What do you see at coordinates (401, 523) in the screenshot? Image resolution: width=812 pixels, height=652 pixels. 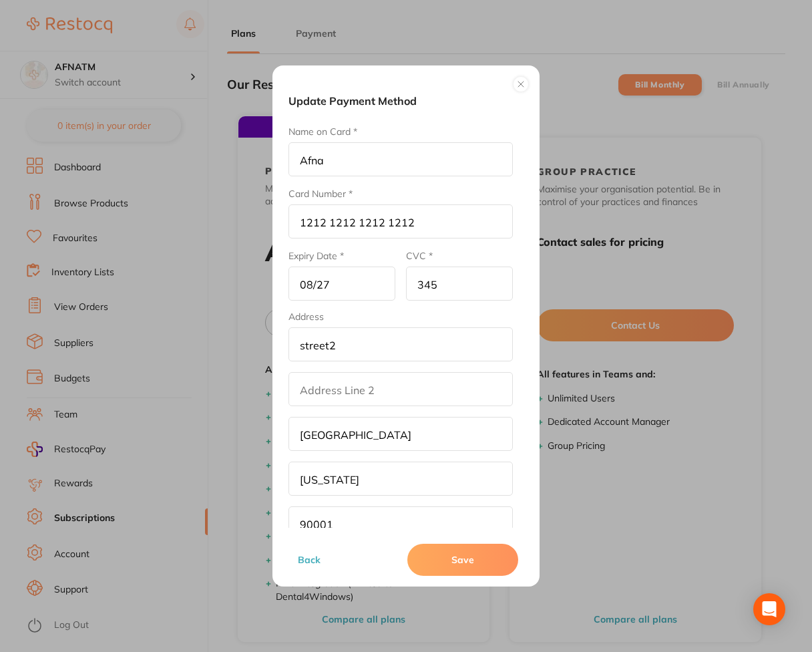 I see `input: Postal Code` at bounding box center [401, 523].